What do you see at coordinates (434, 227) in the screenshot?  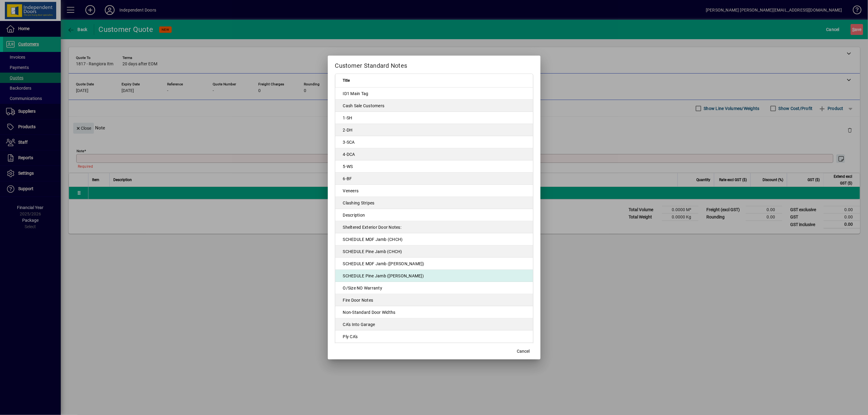 I see `td: Sheltered Exterior Door Notes:` at bounding box center [434, 227].